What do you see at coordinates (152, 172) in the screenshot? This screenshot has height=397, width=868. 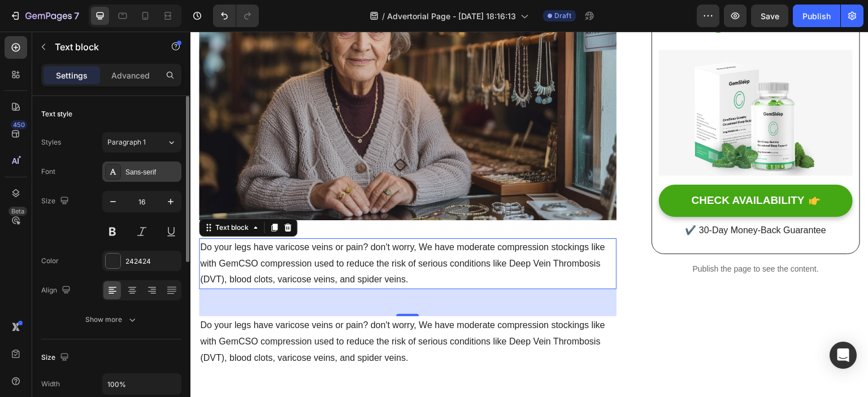 I see `div: Sans-serif` at bounding box center [152, 172].